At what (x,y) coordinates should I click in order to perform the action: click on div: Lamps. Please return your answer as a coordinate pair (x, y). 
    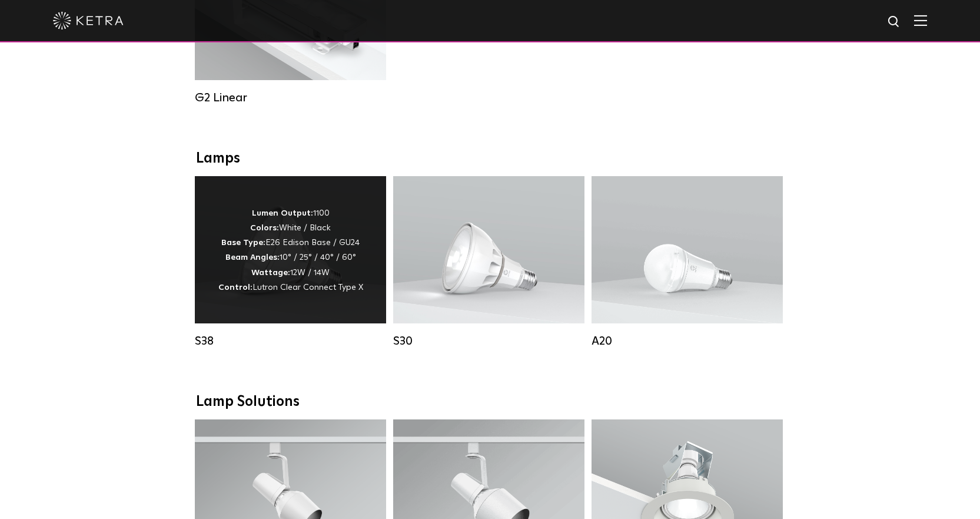
    Looking at the image, I should click on (490, 159).